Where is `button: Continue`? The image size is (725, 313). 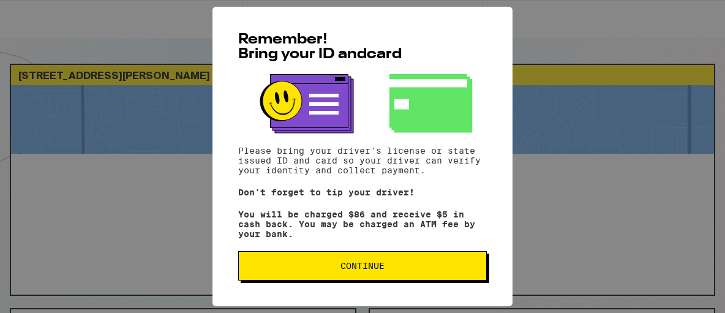
button: Continue is located at coordinates (362, 266).